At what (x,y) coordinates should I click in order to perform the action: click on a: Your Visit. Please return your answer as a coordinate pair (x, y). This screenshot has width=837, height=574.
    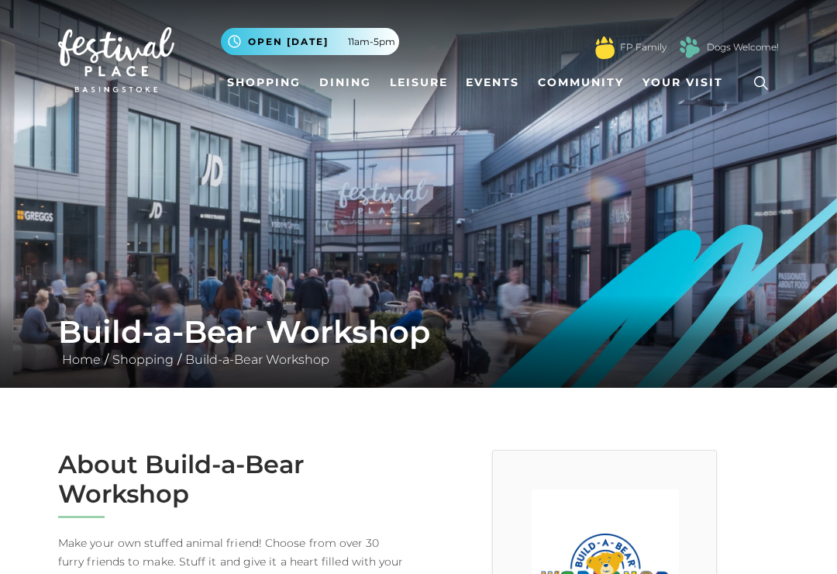
    Looking at the image, I should click on (687, 82).